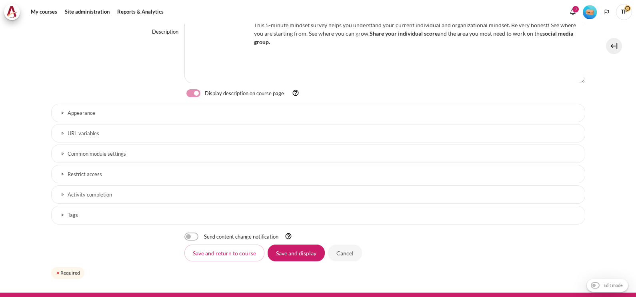 The height and width of the screenshot is (297, 636). Describe the element at coordinates (318, 154) in the screenshot. I see `h3: Common module settings` at that location.